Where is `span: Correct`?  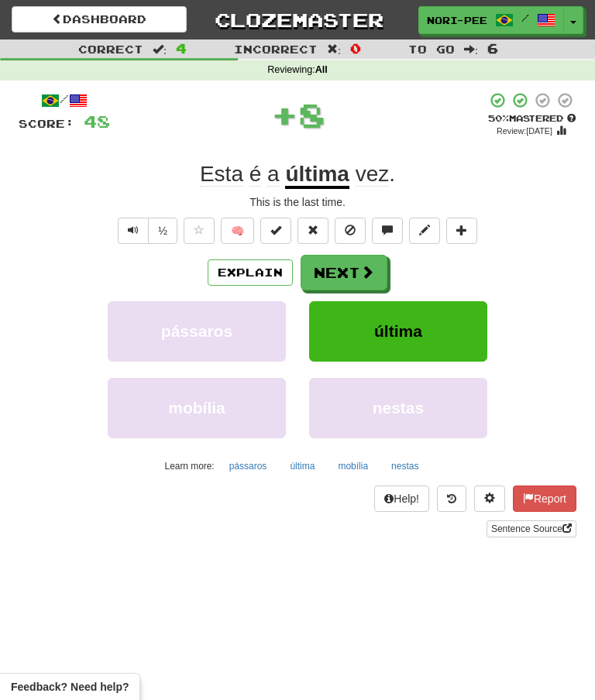 span: Correct is located at coordinates (111, 49).